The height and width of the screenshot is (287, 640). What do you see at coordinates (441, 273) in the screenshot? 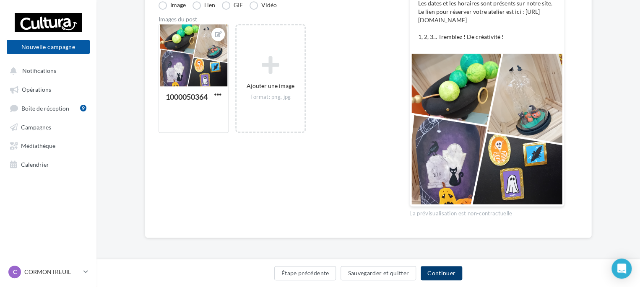
I see `button: Continuer` at bounding box center [441, 273].